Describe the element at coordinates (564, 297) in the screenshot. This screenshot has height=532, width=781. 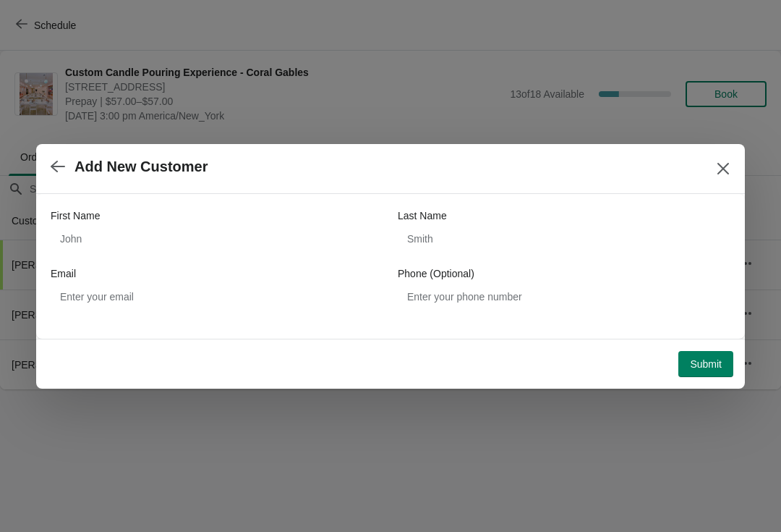
I see `input: Enter your phone number` at that location.